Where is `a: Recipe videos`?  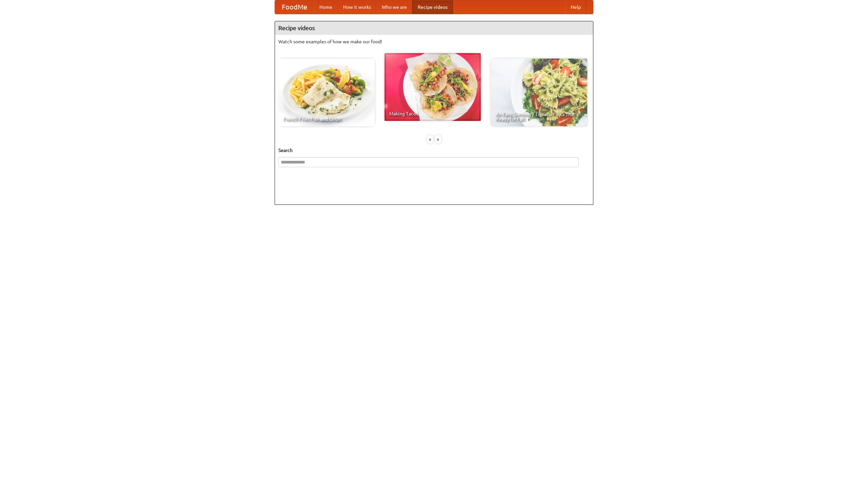
a: Recipe videos is located at coordinates (433, 7).